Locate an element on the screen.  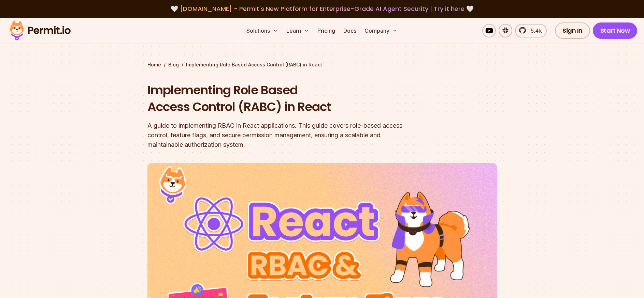
a: Start Now is located at coordinates (615, 31).